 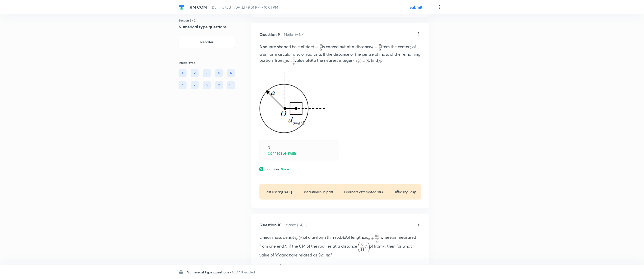 I want to click on img: \mu(x), so click(x=300, y=238).